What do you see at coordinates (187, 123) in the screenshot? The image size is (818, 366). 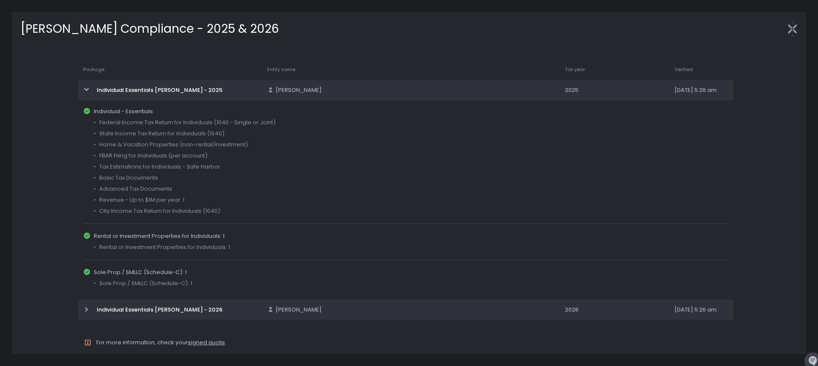 I see `span: Federal Income Tax Return for Individuals (1040 - Single or Joint)` at bounding box center [187, 123].